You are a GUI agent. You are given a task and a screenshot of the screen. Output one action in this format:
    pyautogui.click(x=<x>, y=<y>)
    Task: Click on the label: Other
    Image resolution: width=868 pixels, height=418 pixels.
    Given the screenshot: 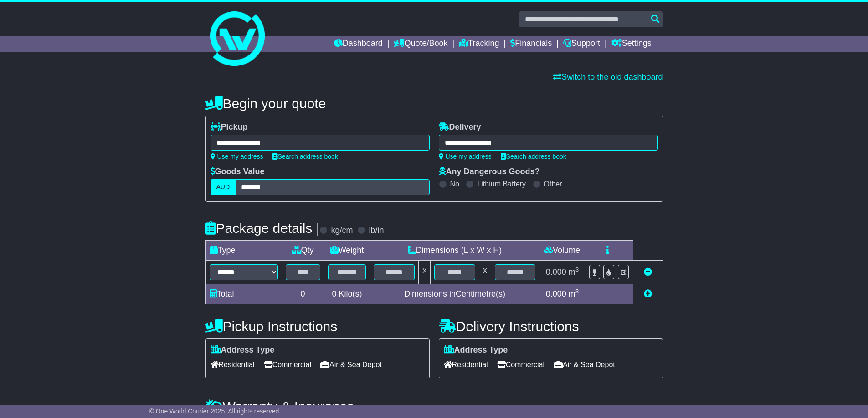 What is the action you would take?
    pyautogui.click(x=553, y=184)
    